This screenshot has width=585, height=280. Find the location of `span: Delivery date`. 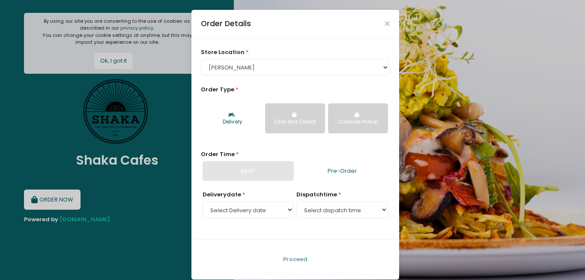

span: Delivery date is located at coordinates (222, 194).